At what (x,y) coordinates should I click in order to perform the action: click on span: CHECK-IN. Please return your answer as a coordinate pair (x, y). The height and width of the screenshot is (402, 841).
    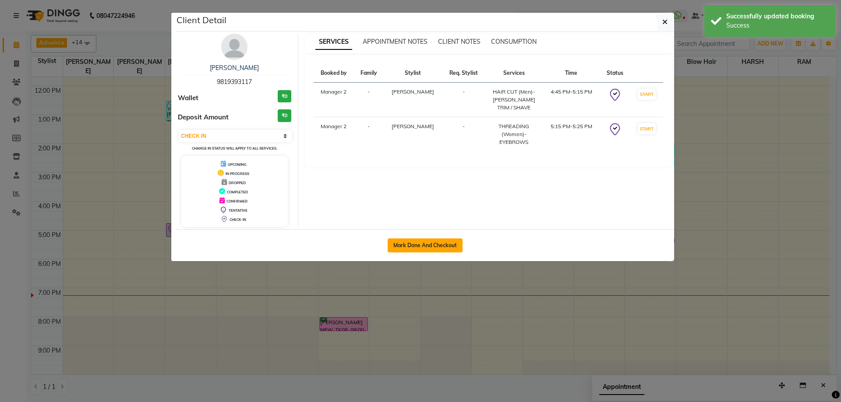
    Looking at the image, I should click on (238, 220).